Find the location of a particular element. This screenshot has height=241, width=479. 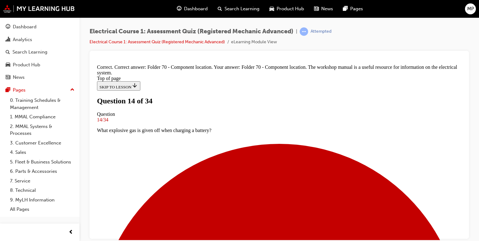

span: News is located at coordinates (327, 9).